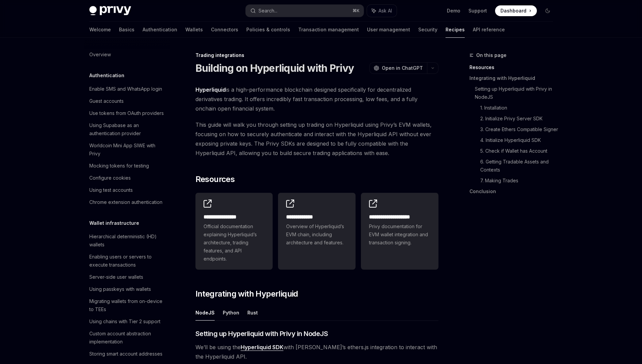  What do you see at coordinates (111, 190) in the screenshot?
I see `div: Using test accounts` at bounding box center [111, 190].